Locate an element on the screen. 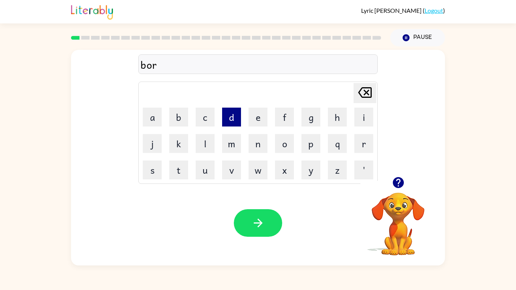 The width and height of the screenshot is (516, 290). button: v is located at coordinates (231, 170).